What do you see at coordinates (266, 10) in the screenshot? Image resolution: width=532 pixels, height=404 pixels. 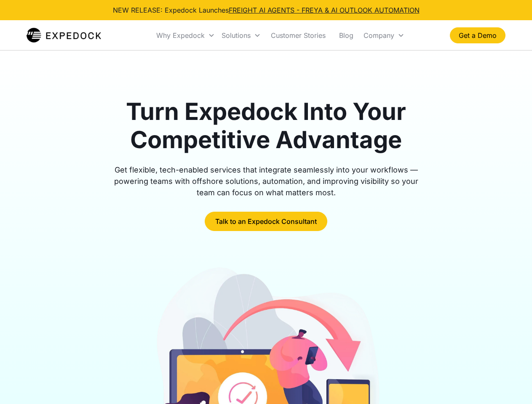 I see `div: NEW RELEASE: Expedock Launches` at bounding box center [266, 10].